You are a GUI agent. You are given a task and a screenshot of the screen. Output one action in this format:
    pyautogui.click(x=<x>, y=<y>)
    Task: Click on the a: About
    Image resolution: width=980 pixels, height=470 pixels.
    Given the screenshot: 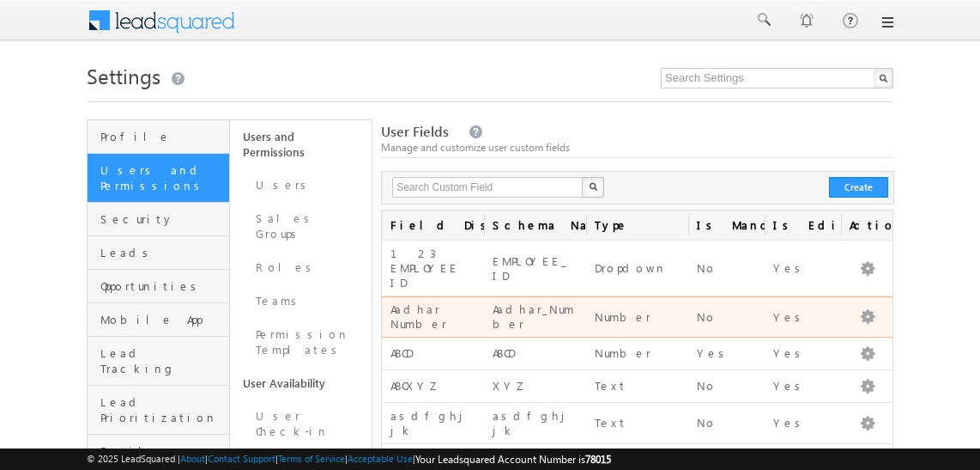 What is the action you would take?
    pyautogui.click(x=192, y=458)
    